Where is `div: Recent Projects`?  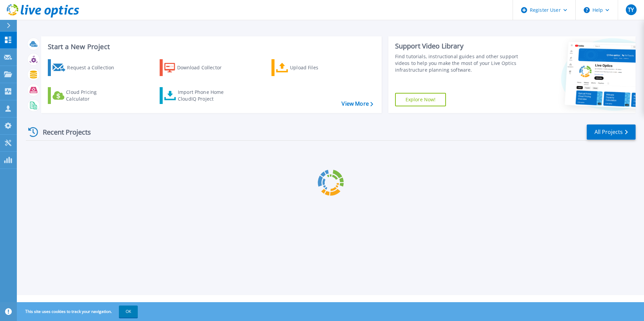
div: Recent Projects is located at coordinates (63, 132).